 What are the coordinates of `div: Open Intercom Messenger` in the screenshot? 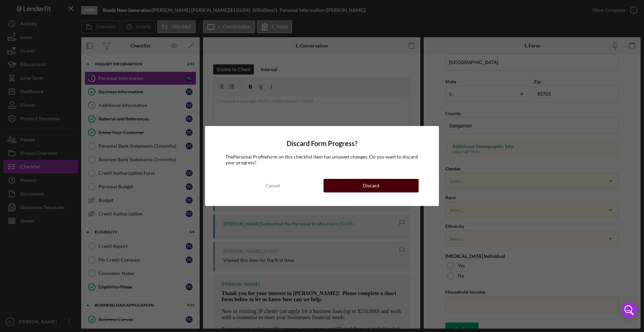 It's located at (629, 310).